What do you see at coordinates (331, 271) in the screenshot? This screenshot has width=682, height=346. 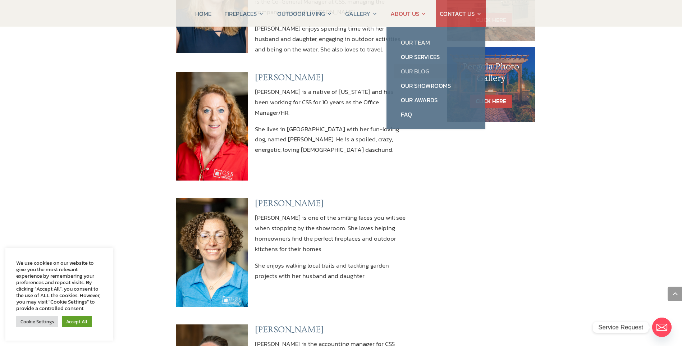 I see `p: She enjoys walking local trails and tackling garden projects with her husband and daughter.` at bounding box center [331, 271].